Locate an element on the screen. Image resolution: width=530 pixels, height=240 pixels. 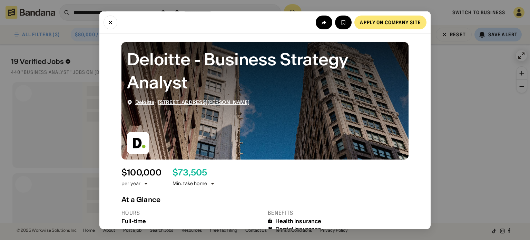
div: Deloitte - Business Strategy Analyst is located at coordinates (265, 70).